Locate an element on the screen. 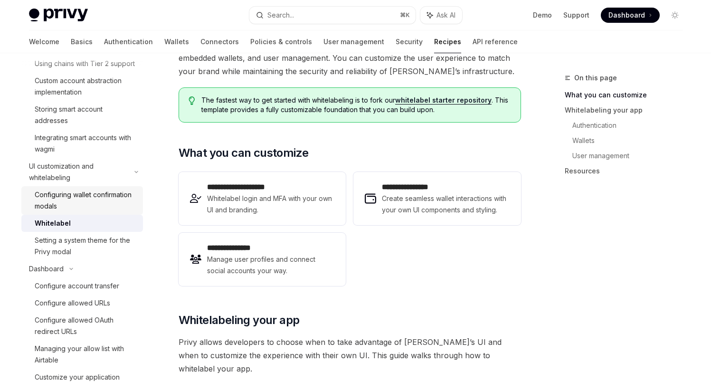 The height and width of the screenshot is (391, 711). a: Recipes is located at coordinates (447, 42).